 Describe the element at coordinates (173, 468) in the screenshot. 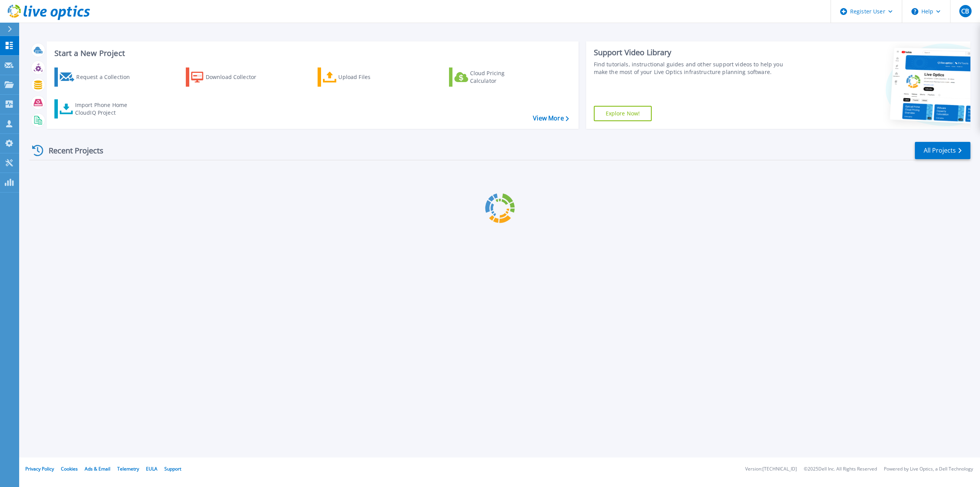

I see `a: Support` at that location.